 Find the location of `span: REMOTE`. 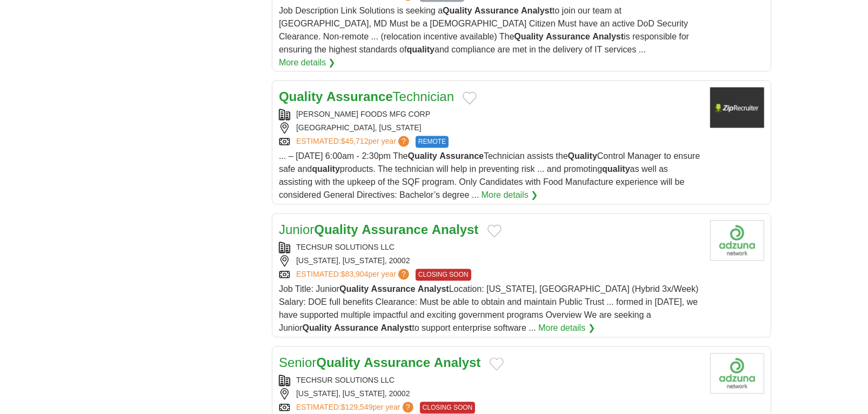

span: REMOTE is located at coordinates (431, 142).